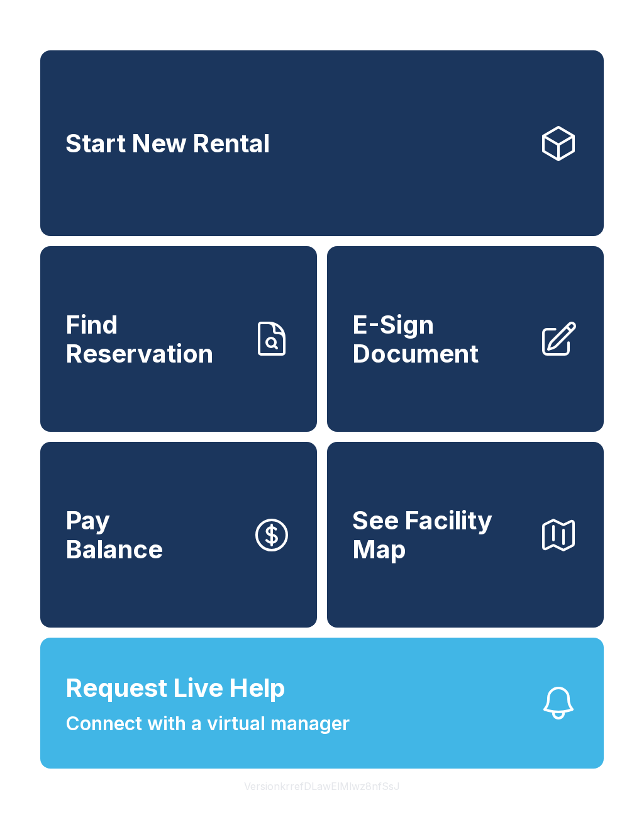 The height and width of the screenshot is (829, 644). I want to click on span: E-Sign Document, so click(440, 339).